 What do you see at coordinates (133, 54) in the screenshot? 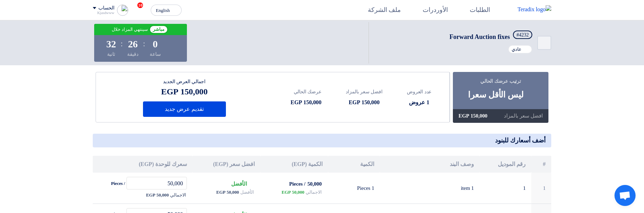
I see `div: دقيقة` at bounding box center [133, 54].